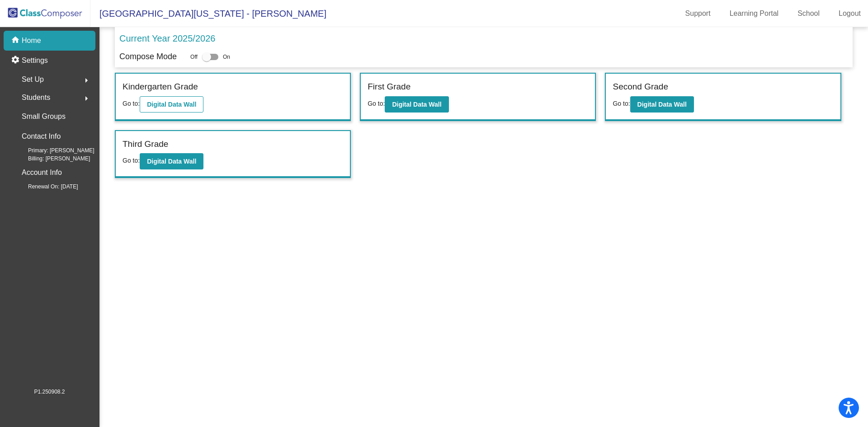 This screenshot has height=427, width=868. What do you see at coordinates (167, 38) in the screenshot?
I see `p: Current Year 2025/2026` at bounding box center [167, 38].